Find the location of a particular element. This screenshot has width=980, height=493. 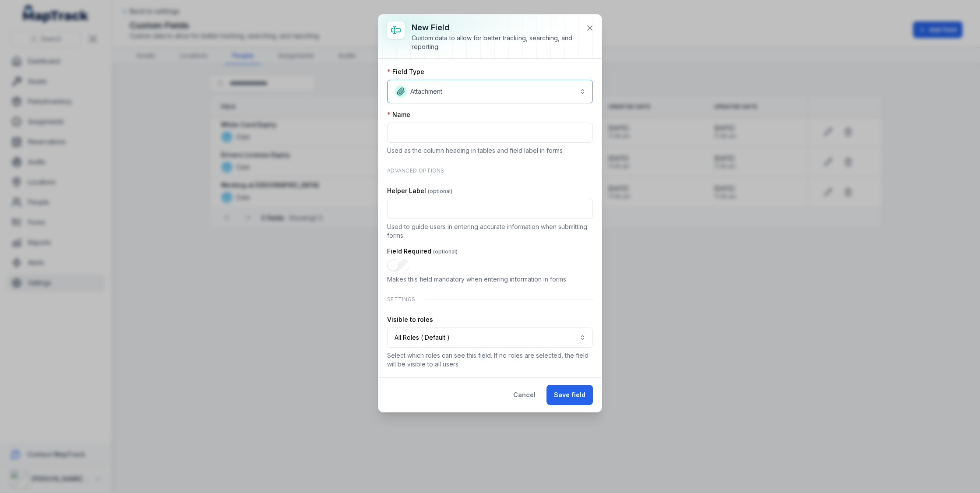

label: Field Type is located at coordinates (405, 72).